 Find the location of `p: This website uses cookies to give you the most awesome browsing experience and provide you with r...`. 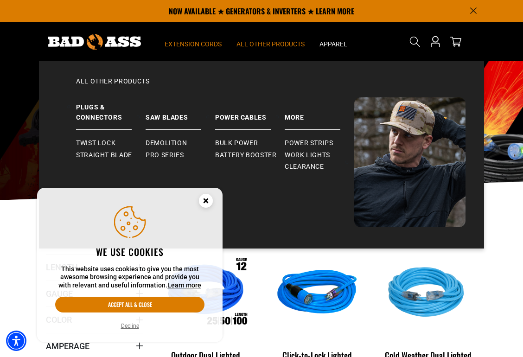

p: This website uses cookies to give you the most awesome browsing experience and provide you with r... is located at coordinates (130, 278).